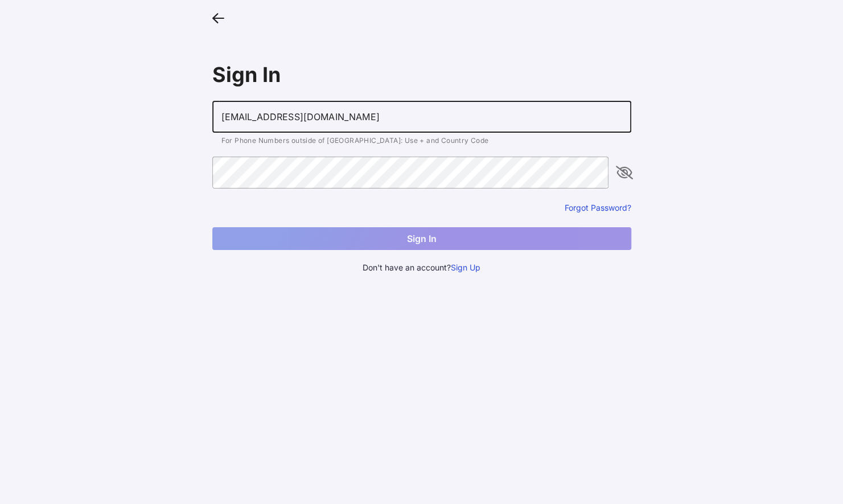  What do you see at coordinates (422, 117) in the screenshot?
I see `input: Email or Phone Number` at bounding box center [422, 117].